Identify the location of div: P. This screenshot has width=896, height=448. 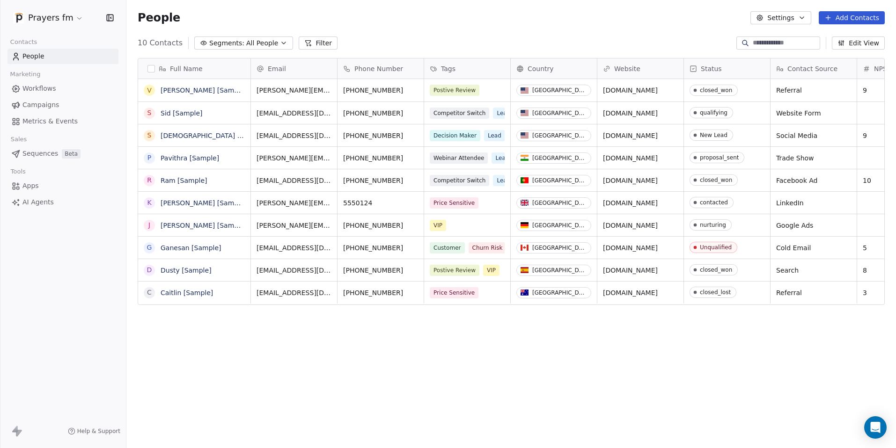
(149, 158).